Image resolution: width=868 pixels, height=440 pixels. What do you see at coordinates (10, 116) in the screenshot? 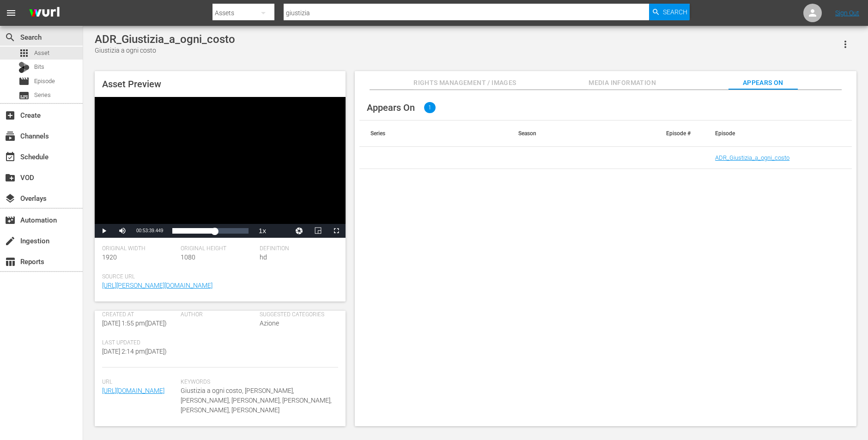
I see `span: Create` at bounding box center [10, 116].